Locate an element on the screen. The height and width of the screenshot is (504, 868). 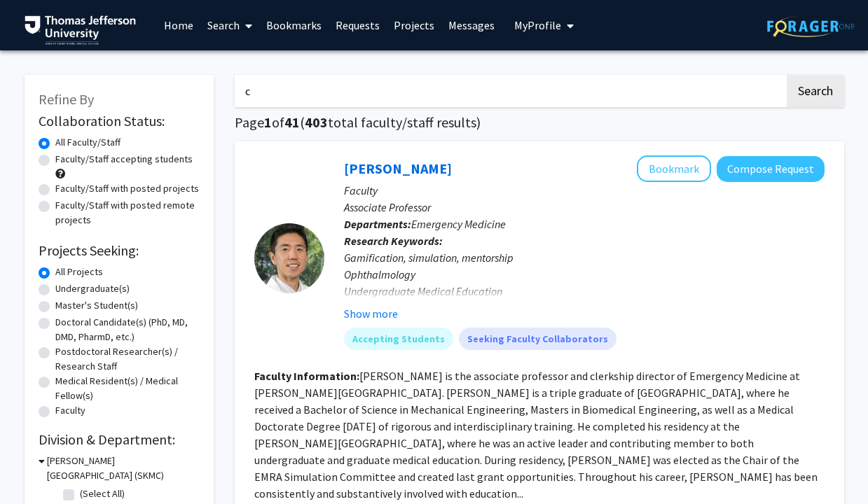
label: Undergraduate(s) is located at coordinates (92, 289).